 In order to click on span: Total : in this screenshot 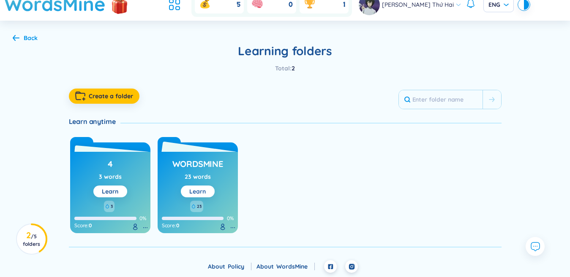, I will do `click(283, 68)`.